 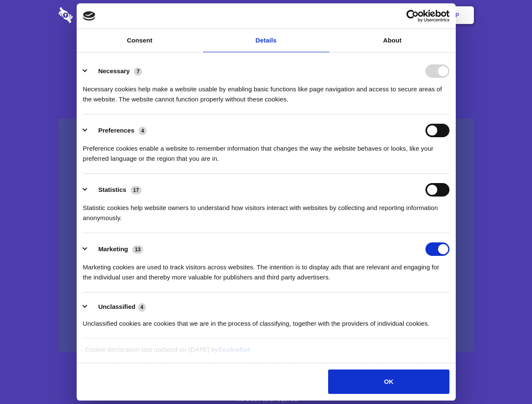 What do you see at coordinates (89, 16) in the screenshot?
I see `img: logo` at bounding box center [89, 16].